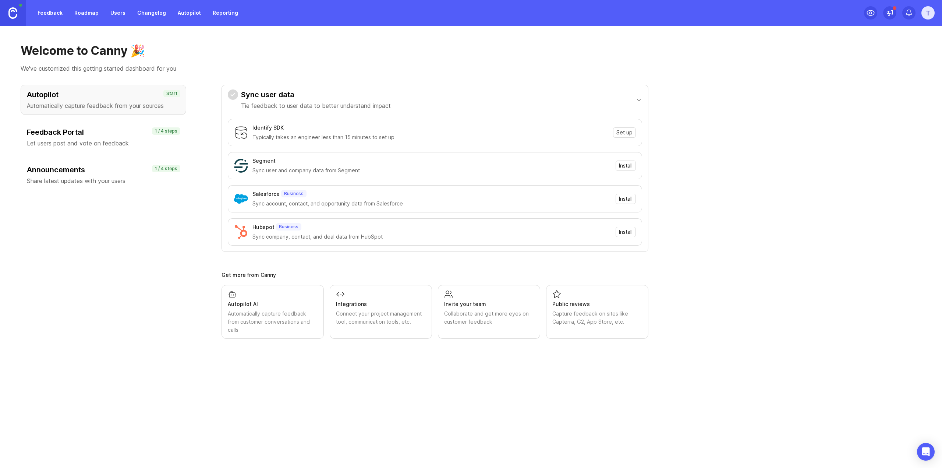 The width and height of the screenshot is (942, 468). What do you see at coordinates (103, 170) in the screenshot?
I see `h3: Announcements` at bounding box center [103, 170].